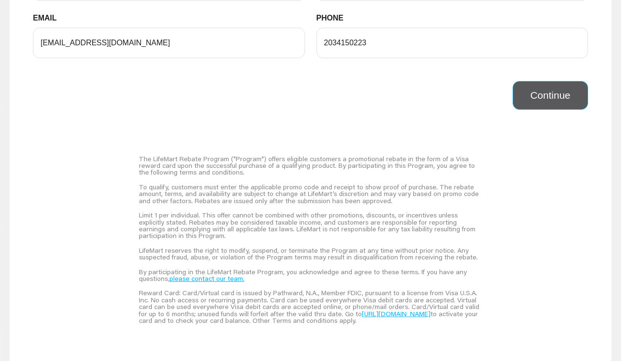 The height and width of the screenshot is (361, 621). I want to click on div: By participating in the LifeMart Rebate Program, you acknowledge and agree to these terms. If you..., so click(310, 275).